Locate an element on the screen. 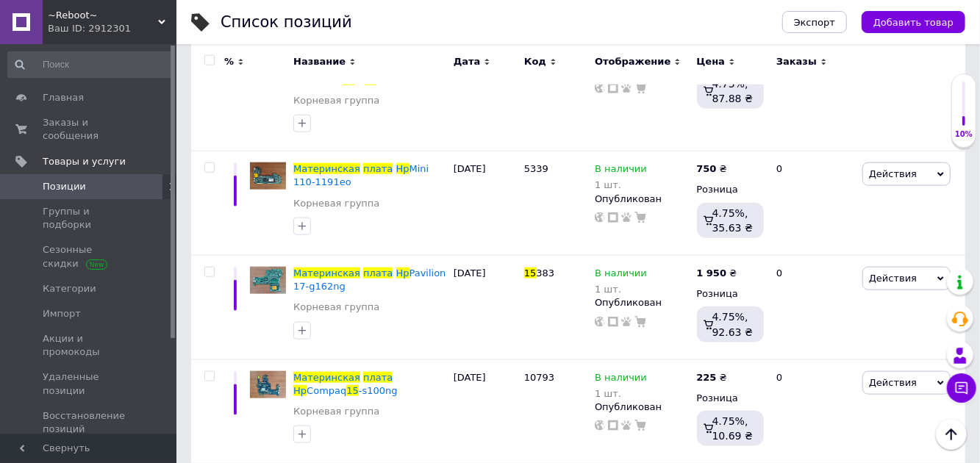  span: Название is located at coordinates (319, 62).